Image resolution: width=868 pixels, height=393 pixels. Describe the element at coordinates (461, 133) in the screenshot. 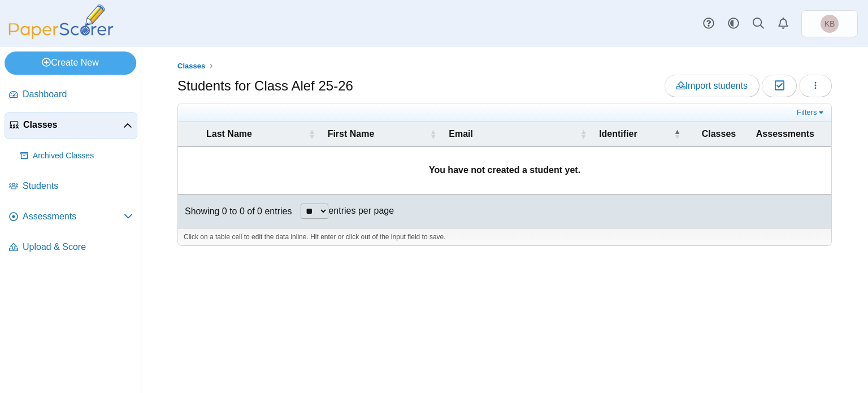

I see `span: Email` at that location.